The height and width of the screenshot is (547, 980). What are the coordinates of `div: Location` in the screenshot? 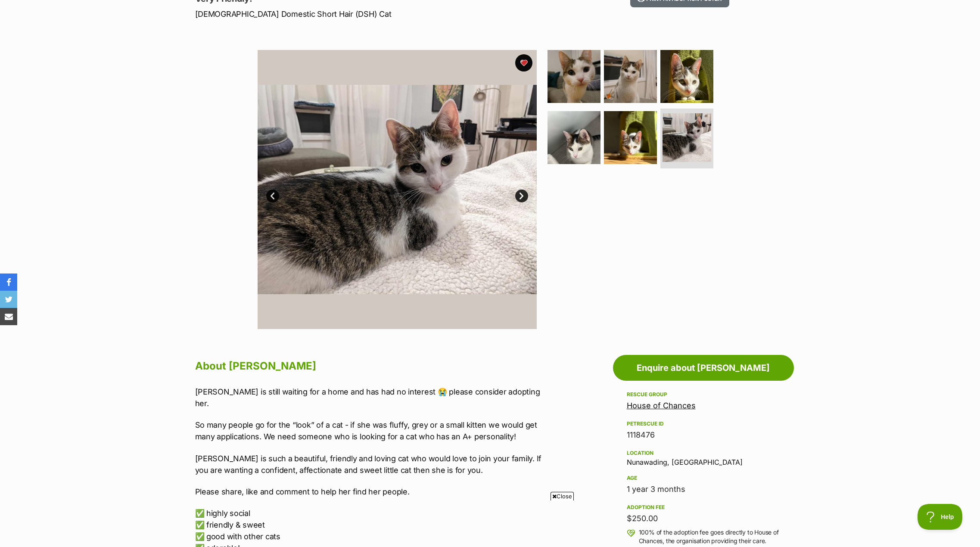 It's located at (704, 453).